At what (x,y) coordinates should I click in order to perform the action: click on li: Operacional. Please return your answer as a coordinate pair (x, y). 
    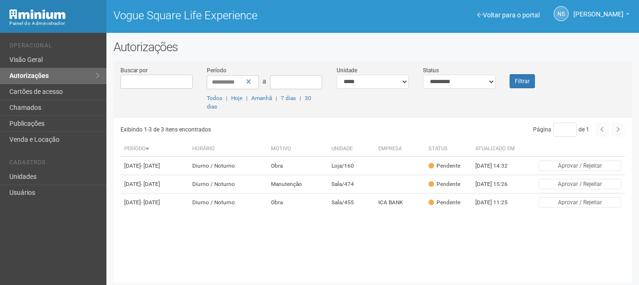
    Looking at the image, I should click on (54, 47).